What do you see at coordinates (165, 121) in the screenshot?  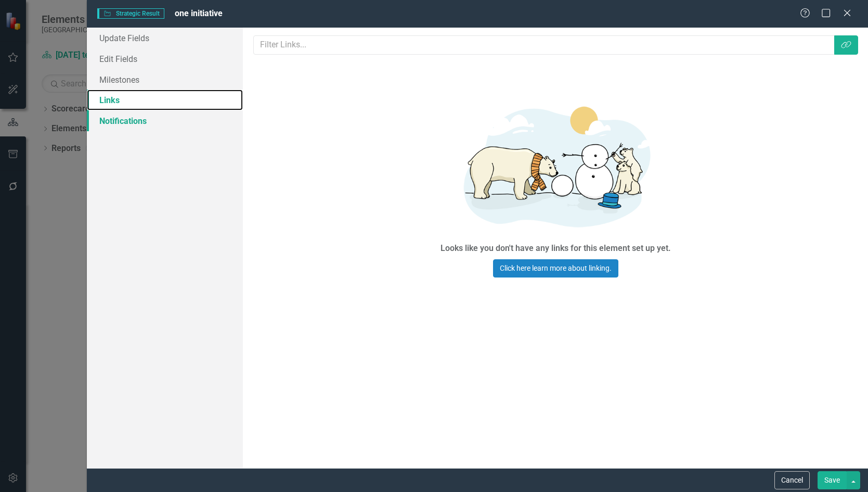 I see `a: Notifications` at bounding box center [165, 121].